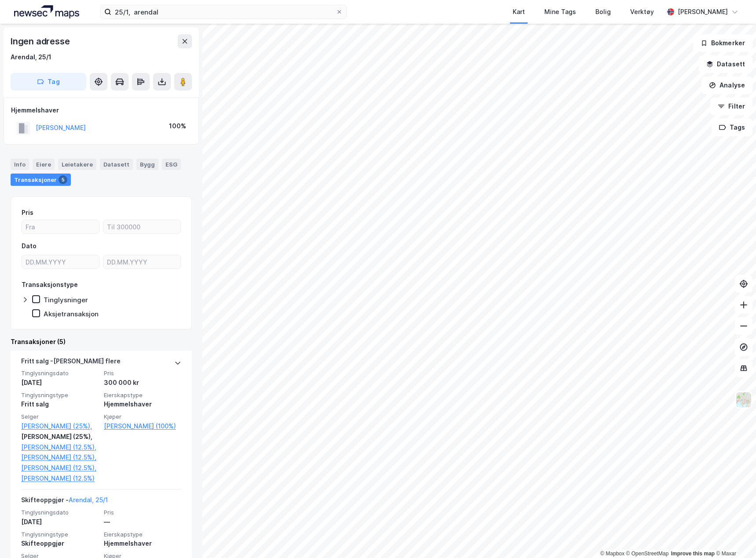  I want to click on div: Fritt salg, so click(60, 405).